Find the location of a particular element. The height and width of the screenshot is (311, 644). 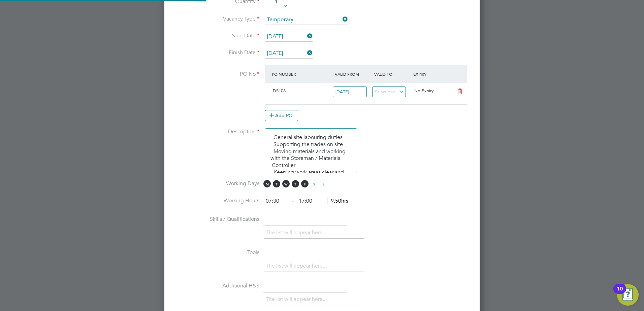

label: Working Days is located at coordinates (217, 183).